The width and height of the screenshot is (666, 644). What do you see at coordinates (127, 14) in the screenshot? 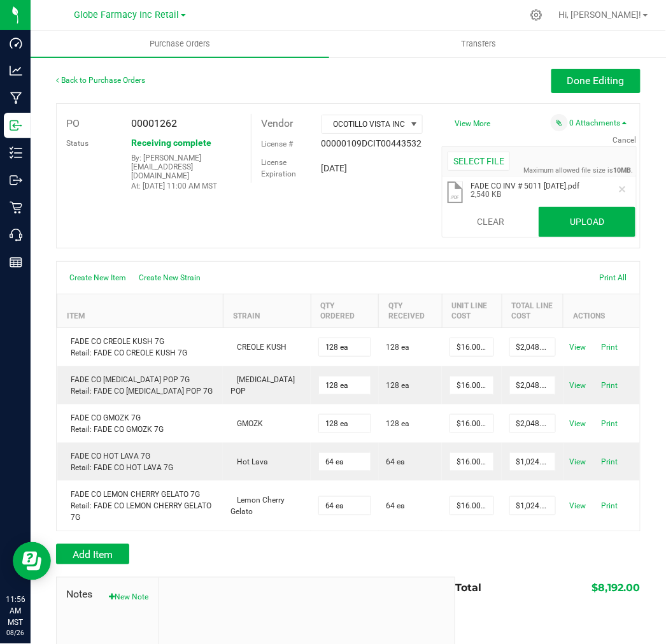
I see `span: Globe Farmacy Inc Retail` at bounding box center [127, 14].